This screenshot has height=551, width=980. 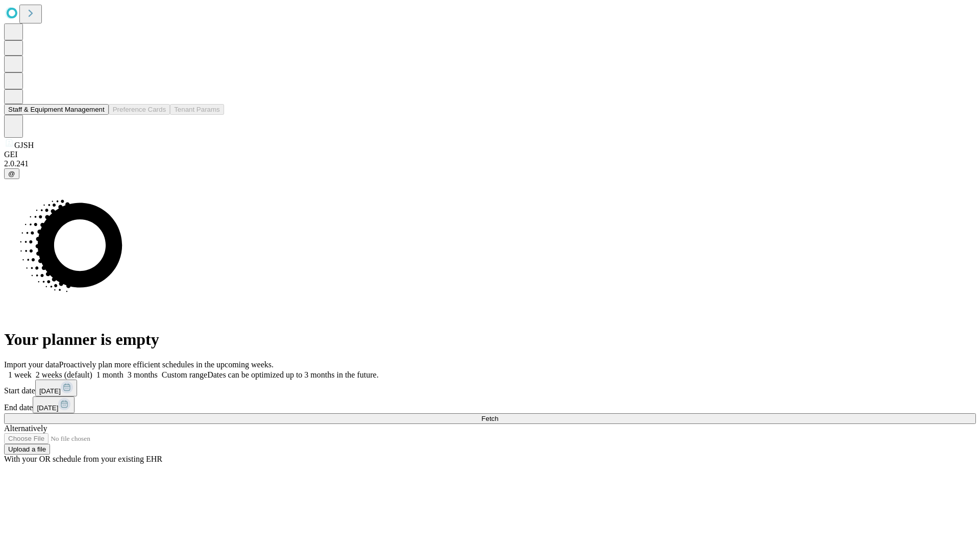 What do you see at coordinates (490, 154) in the screenshot?
I see `div: GEI` at bounding box center [490, 154].